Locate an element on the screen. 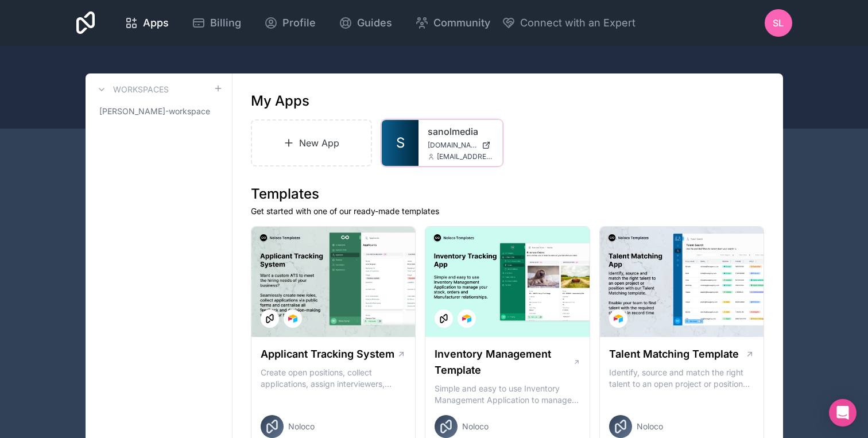 The image size is (868, 438). h1: Inventory Management Template is located at coordinates (503, 362).